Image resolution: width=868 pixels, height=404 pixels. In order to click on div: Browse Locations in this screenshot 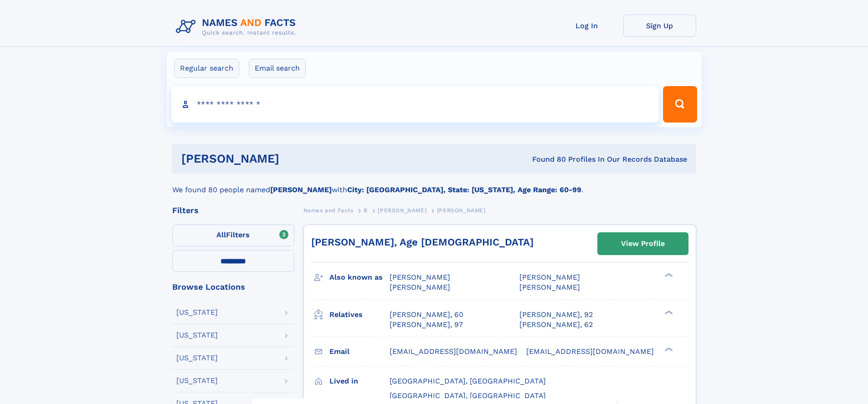, I will do `click(234, 287)`.